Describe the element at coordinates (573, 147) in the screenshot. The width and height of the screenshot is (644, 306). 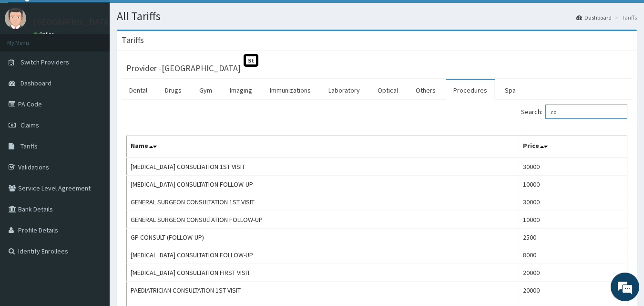
I see `th: Price` at that location.